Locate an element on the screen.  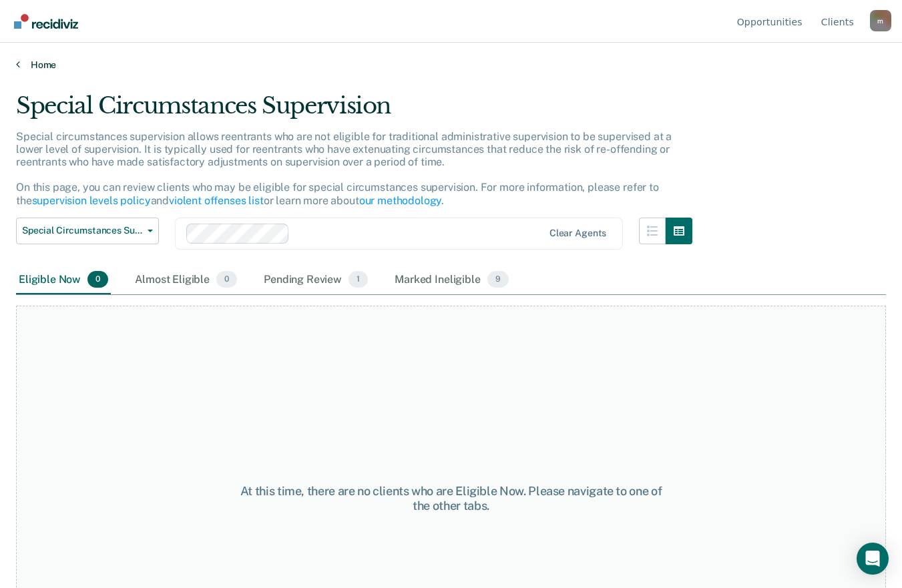
a: violent offenses list is located at coordinates (216, 201).